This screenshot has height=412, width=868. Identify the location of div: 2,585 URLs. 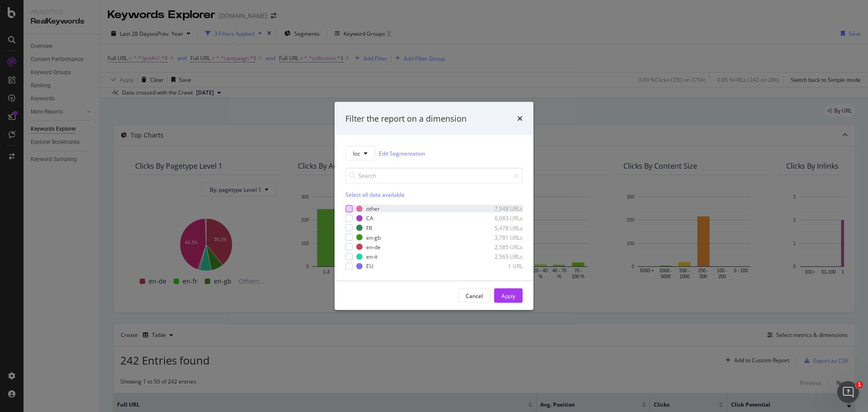
(500, 246).